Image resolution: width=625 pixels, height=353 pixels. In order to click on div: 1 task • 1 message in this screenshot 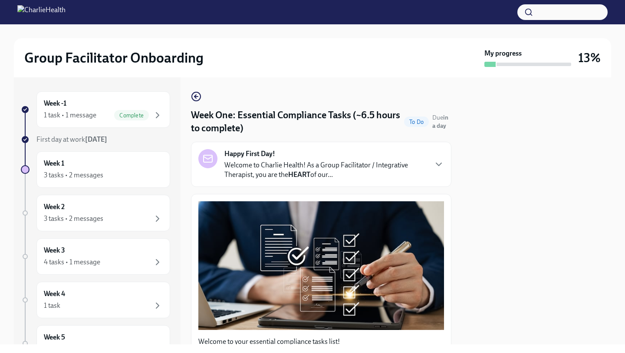, I will do `click(70, 115)`.